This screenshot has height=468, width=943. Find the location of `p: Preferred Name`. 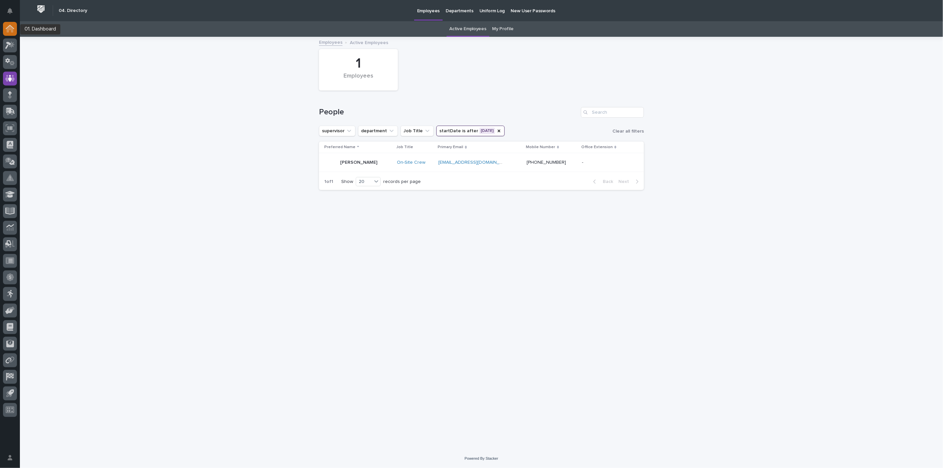

p: Preferred Name is located at coordinates (340, 147).